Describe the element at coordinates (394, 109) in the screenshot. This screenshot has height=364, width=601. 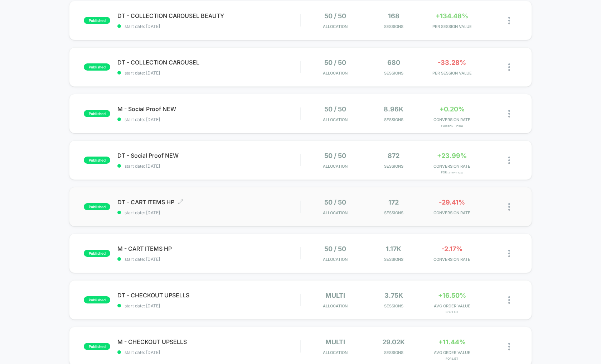
I see `span: 8.96k` at that location.